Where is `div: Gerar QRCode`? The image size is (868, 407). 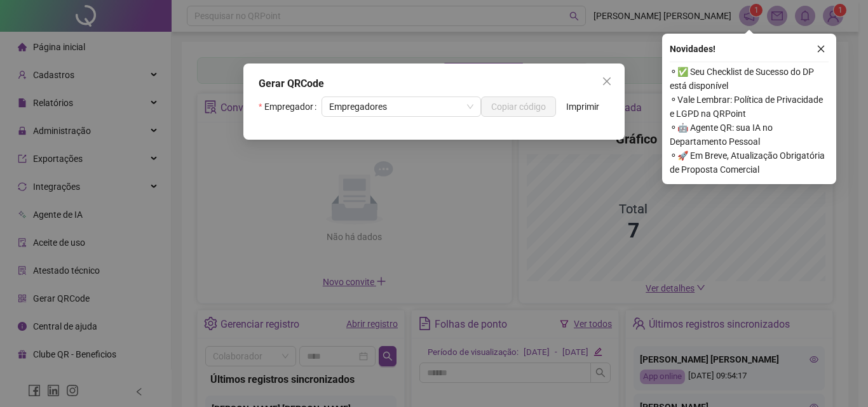 div: Gerar QRCode is located at coordinates (434, 84).